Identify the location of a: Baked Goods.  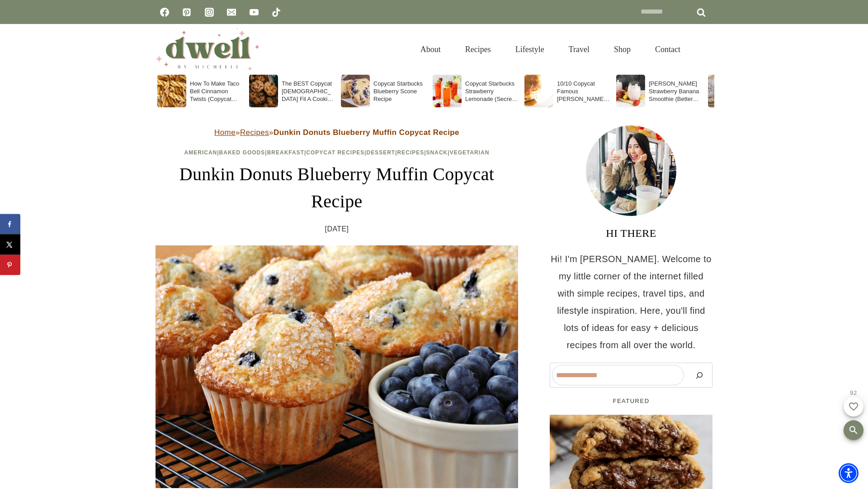
(243, 152).